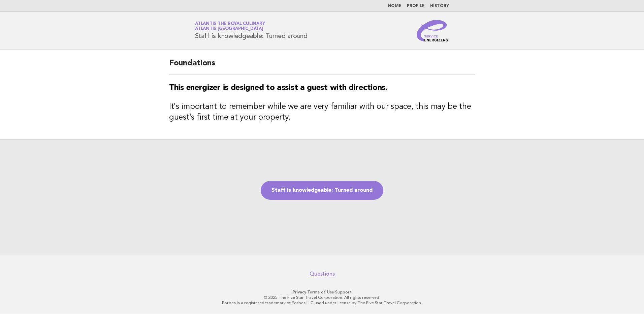  What do you see at coordinates (395, 6) in the screenshot?
I see `a: Home` at bounding box center [395, 6].